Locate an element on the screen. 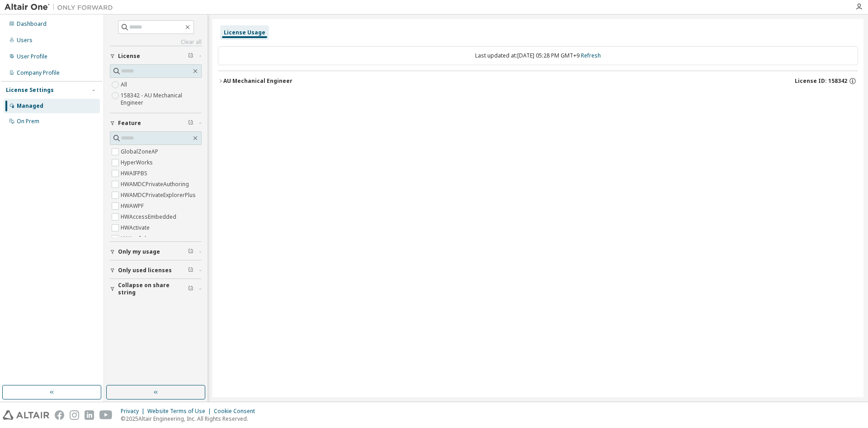  div: Dashboard is located at coordinates (31, 24).